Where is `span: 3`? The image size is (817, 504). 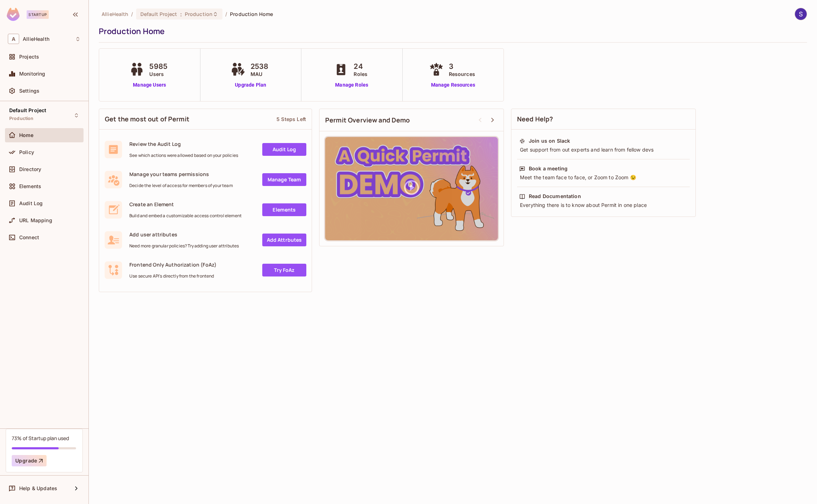
span: 3 is located at coordinates (462, 66).